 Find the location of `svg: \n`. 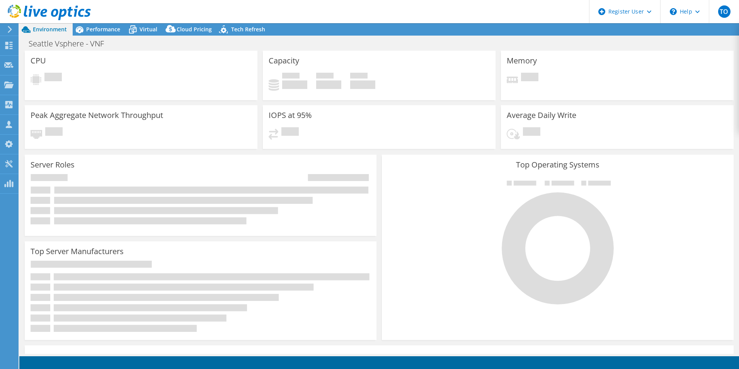

svg: \n is located at coordinates (673, 12).